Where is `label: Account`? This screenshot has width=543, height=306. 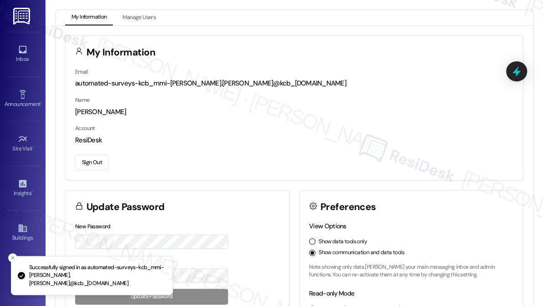
label: Account is located at coordinates (85, 128).